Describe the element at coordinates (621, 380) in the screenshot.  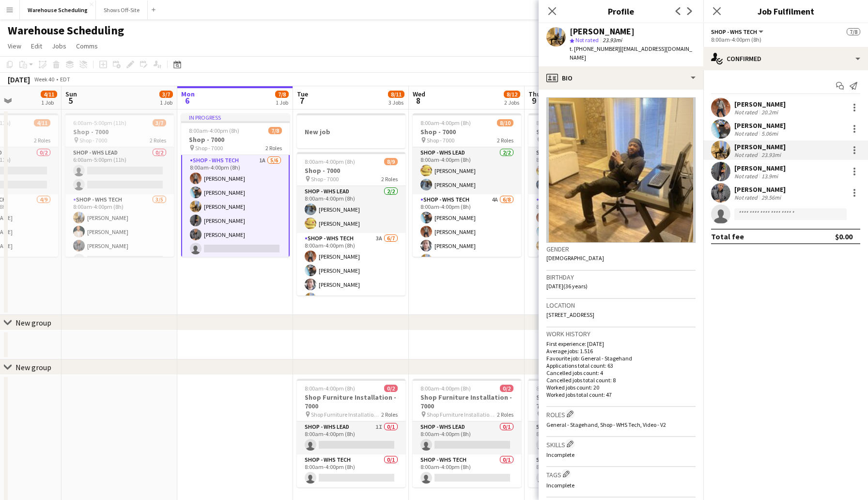
I see `p: Cancelled jobs total count: 8` at that location.